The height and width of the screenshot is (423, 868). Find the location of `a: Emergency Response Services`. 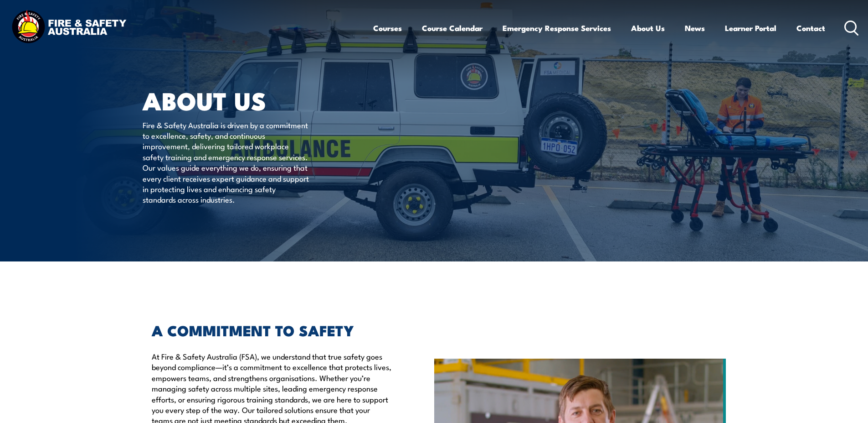

a: Emergency Response Services is located at coordinates (557, 28).